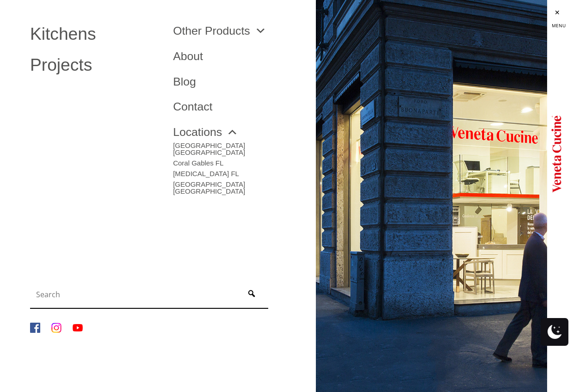 Image resolution: width=573 pixels, height=392 pixels. I want to click on a: Kitchens, so click(94, 33).